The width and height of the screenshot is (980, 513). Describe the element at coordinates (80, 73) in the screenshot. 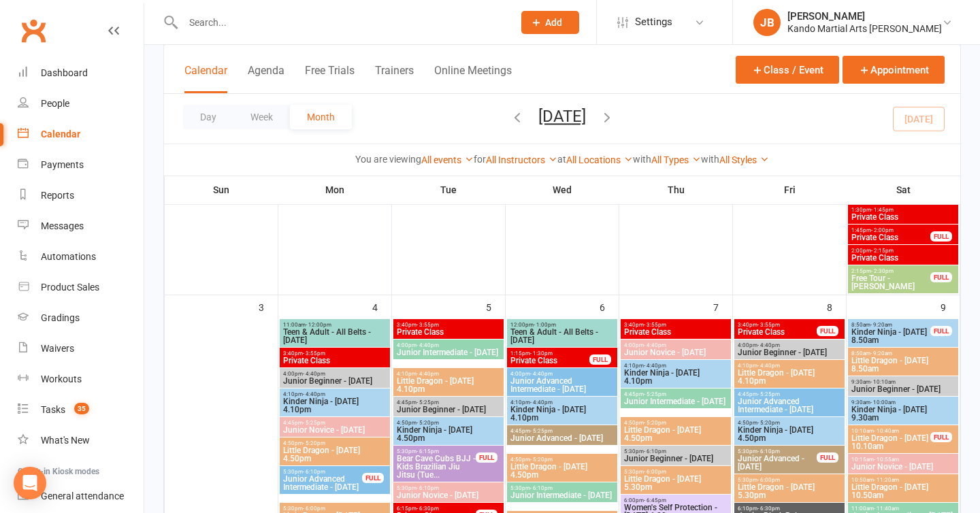

I see `a: Dashboard` at that location.